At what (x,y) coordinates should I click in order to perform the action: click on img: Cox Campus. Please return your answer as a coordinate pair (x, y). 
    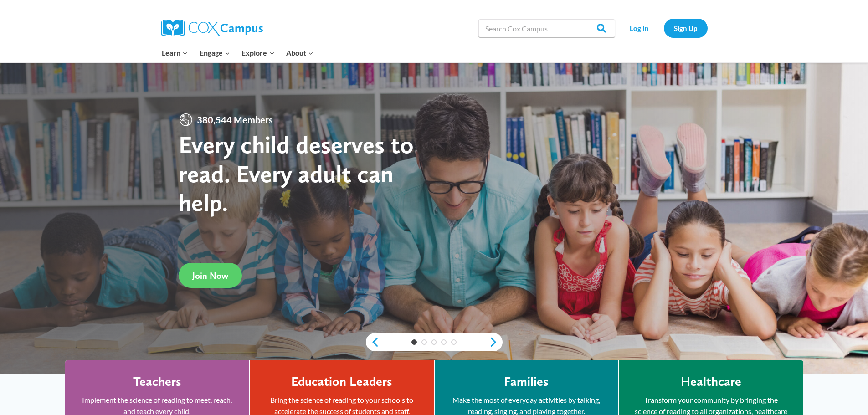
    Looking at the image, I should click on (212, 29).